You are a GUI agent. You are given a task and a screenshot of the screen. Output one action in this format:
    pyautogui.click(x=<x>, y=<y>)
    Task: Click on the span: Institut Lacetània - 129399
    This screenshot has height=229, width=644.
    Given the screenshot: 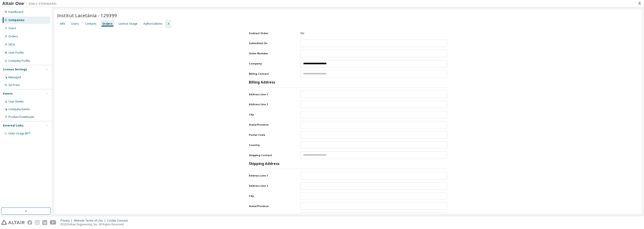 What is the action you would take?
    pyautogui.click(x=87, y=15)
    